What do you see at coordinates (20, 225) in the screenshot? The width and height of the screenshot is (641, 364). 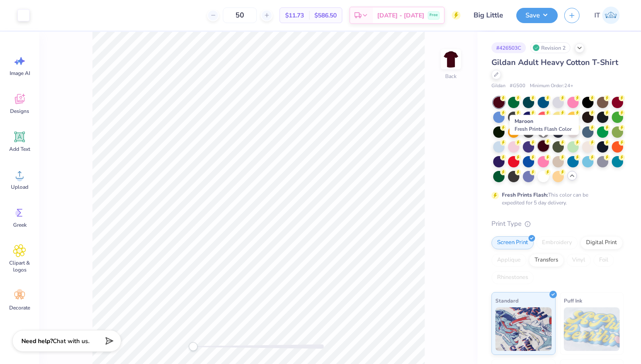 I see `span: Greek` at bounding box center [20, 225].